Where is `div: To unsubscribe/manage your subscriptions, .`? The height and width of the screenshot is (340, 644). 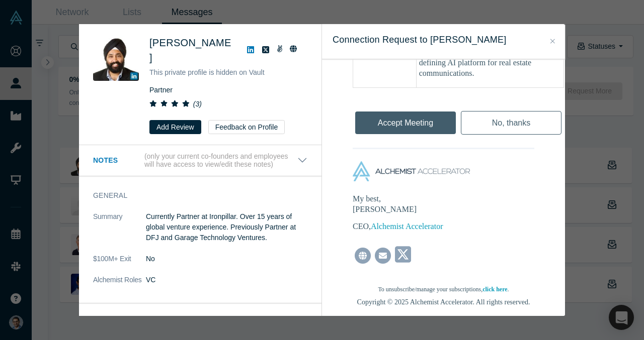
div: To unsubscribe/manage your subscriptions, . is located at coordinates (443, 289).